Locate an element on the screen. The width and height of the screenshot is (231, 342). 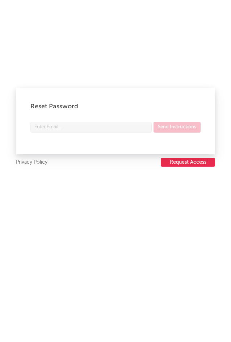
a: Request Access is located at coordinates (188, 162).